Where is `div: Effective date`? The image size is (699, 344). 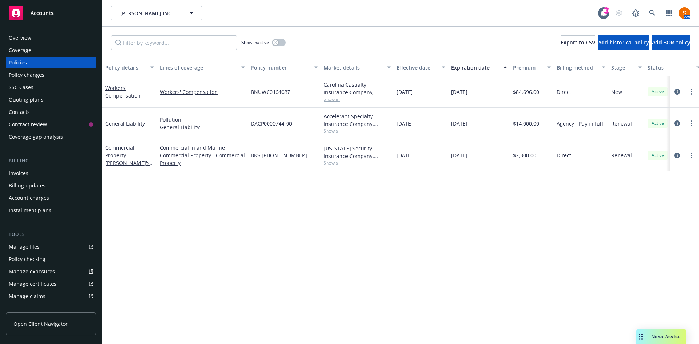
div: Effective date is located at coordinates (417, 67).